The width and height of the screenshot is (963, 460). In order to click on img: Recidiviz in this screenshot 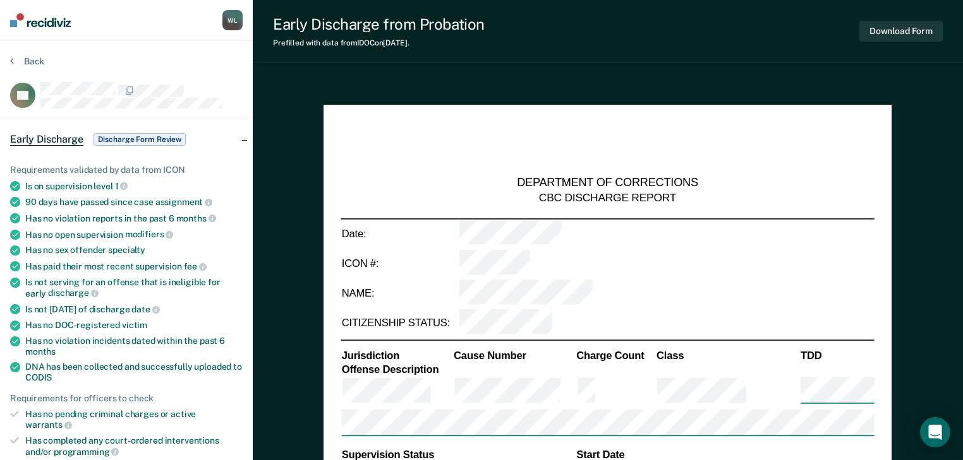, I will do `click(40, 20)`.